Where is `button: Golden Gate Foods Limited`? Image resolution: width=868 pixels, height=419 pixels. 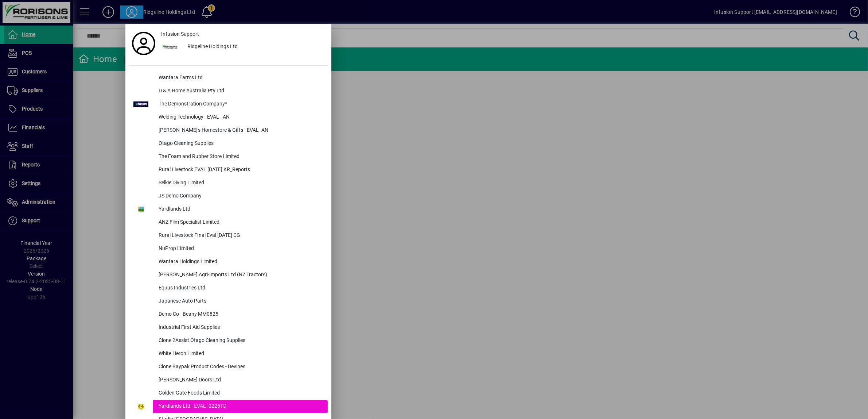 button: Golden Gate Foods Limited is located at coordinates (228, 394).